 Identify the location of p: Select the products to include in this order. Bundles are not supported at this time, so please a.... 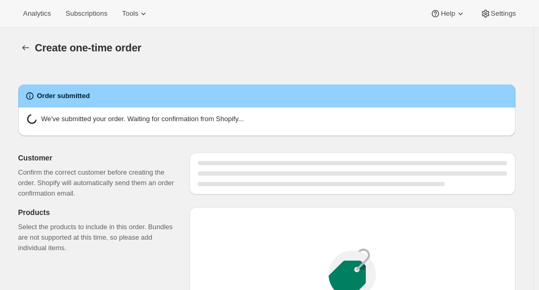
(99, 237).